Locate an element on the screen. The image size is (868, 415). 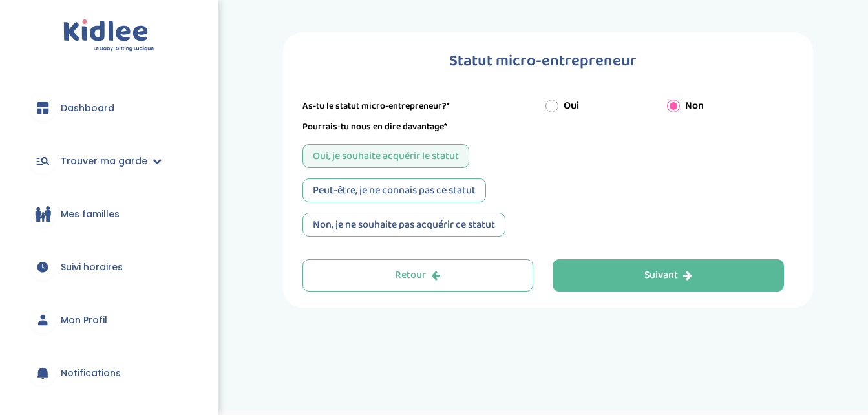
span: Trouver ma garde is located at coordinates (104, 161).